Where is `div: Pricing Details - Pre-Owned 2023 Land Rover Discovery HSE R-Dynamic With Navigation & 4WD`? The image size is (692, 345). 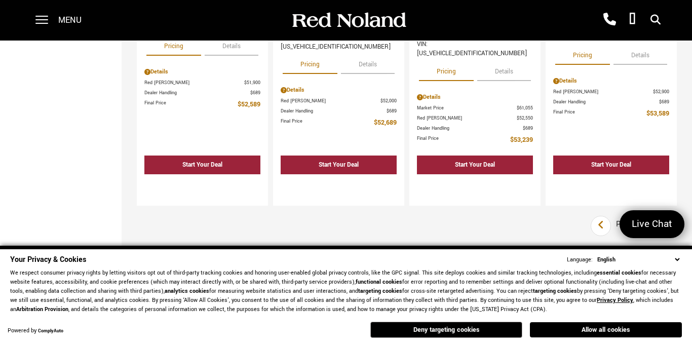 div: Pricing Details - Pre-Owned 2023 Land Rover Discovery HSE R-Dynamic With Navigation & 4WD is located at coordinates (611, 81).